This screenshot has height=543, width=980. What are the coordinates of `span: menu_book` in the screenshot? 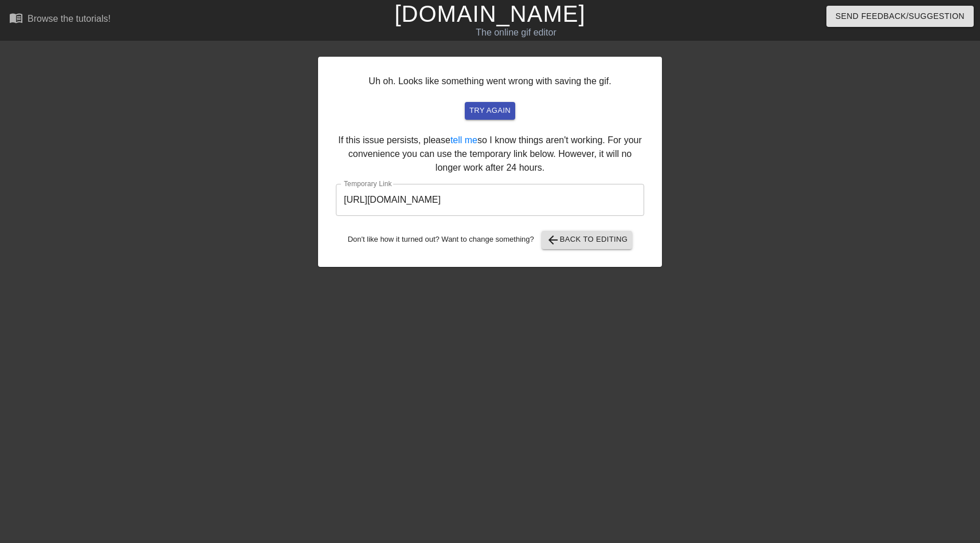 It's located at (16, 18).